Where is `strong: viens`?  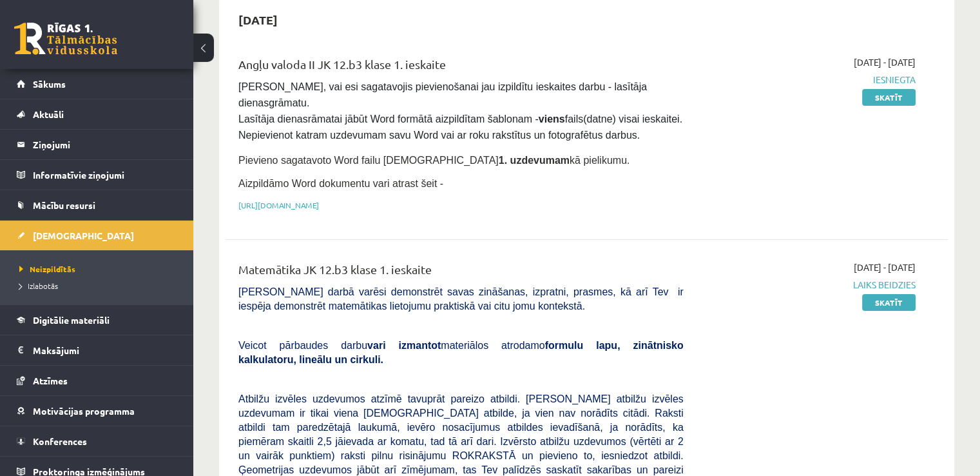
strong: viens is located at coordinates (552, 118).